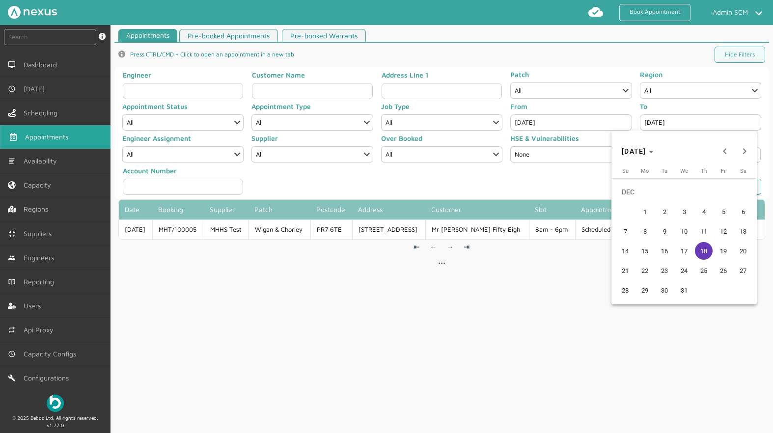  What do you see at coordinates (743, 212) in the screenshot?
I see `button: Dec 6, 2025` at bounding box center [743, 212].